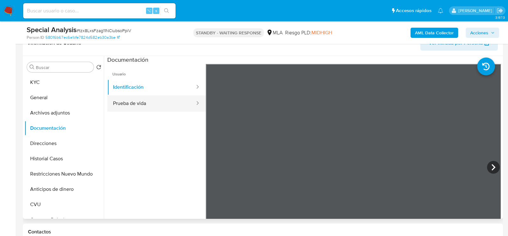  I want to click on span: # tzx8LxsFzag11NCiubsoPpiV, so click(104, 30).